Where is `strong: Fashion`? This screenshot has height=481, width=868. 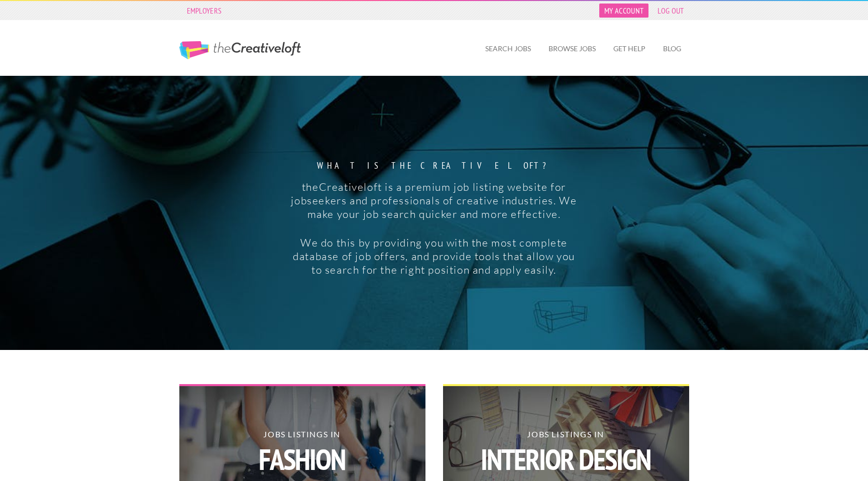
strong: Fashion is located at coordinates (302, 460).